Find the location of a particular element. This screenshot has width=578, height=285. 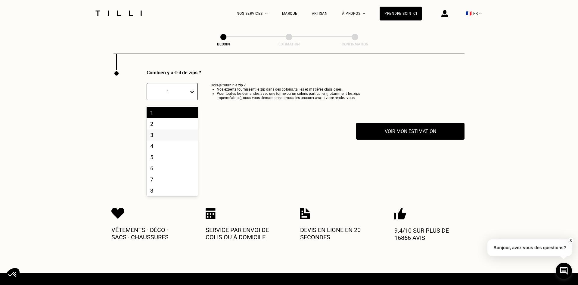

li: Nos experts fournissent le zip dans des coloris, tailles et matières classiques. is located at coordinates (298, 89).